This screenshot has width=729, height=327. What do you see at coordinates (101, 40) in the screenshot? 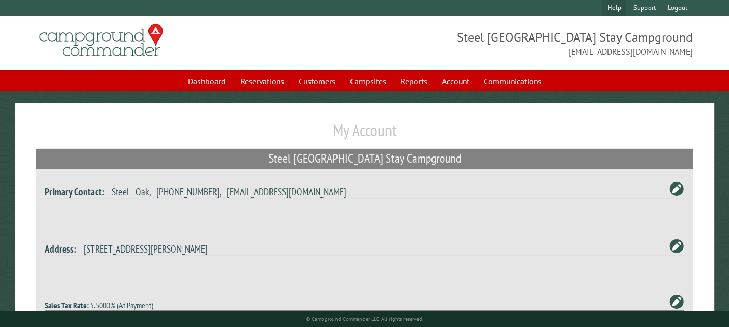
I see `img: Campground Commander` at bounding box center [101, 40].